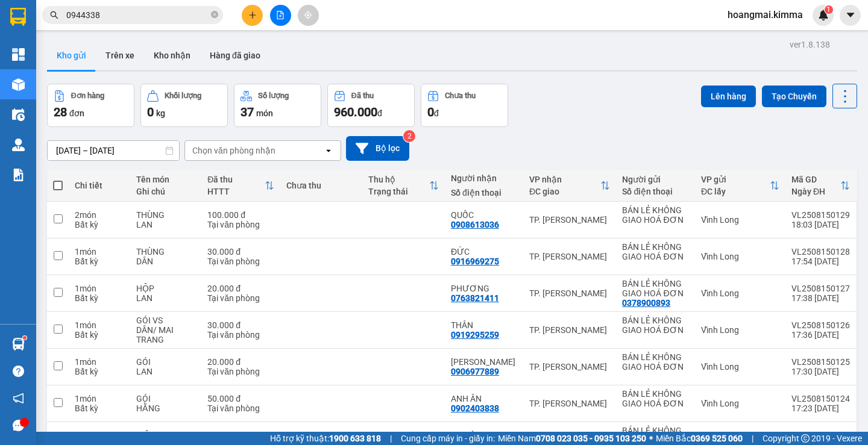  Describe the element at coordinates (484, 289) in the screenshot. I see `div: PHƯƠNG` at that location.